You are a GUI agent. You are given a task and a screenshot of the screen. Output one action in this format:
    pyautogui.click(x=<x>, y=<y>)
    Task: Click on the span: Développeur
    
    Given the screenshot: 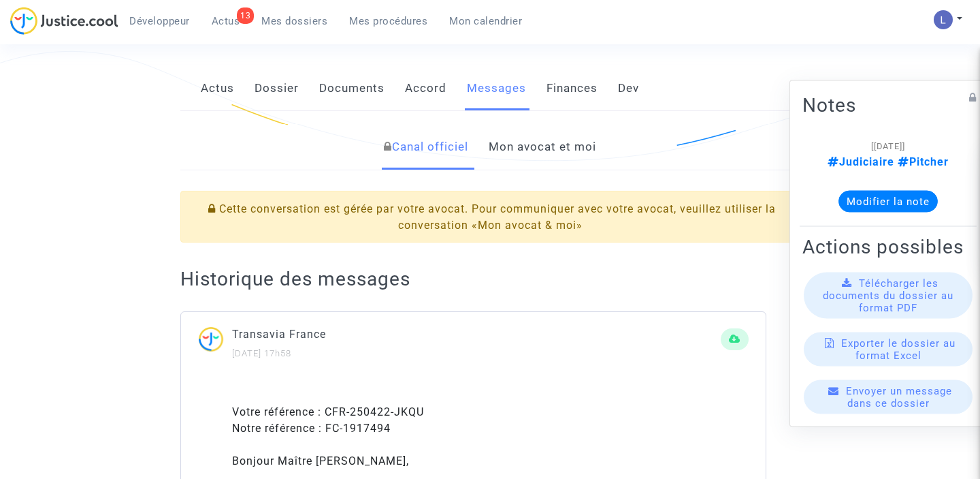 What is the action you would take?
    pyautogui.click(x=159, y=21)
    